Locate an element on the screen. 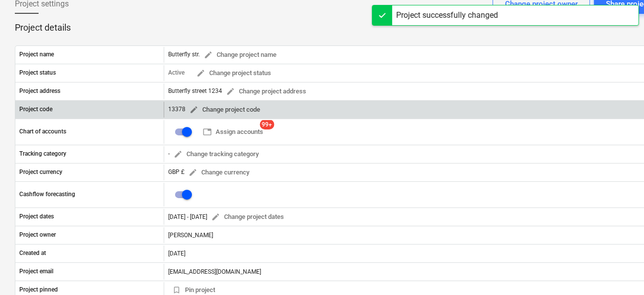  span: Change currency is located at coordinates (219, 172).